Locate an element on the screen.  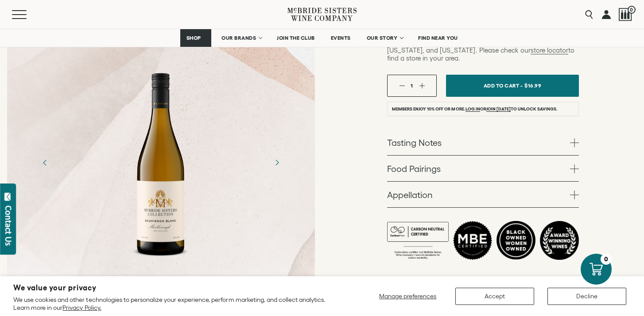
span: OUR BRANDS is located at coordinates (238, 38).